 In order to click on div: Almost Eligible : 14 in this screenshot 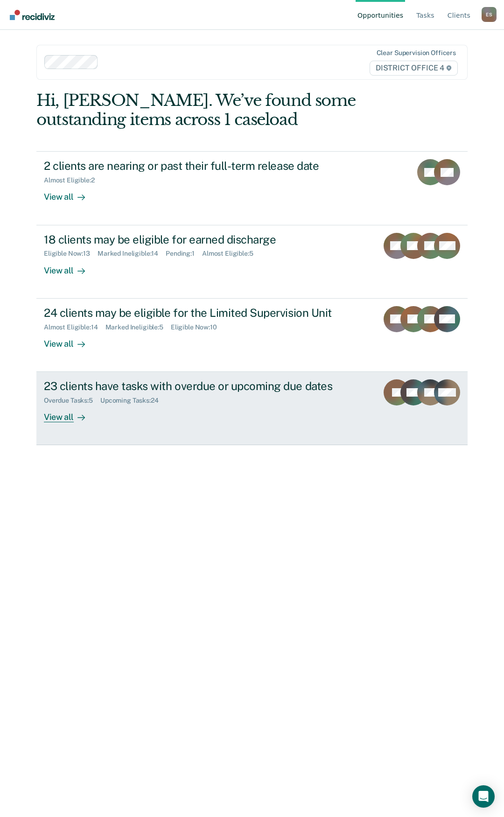, I will do `click(75, 327)`.